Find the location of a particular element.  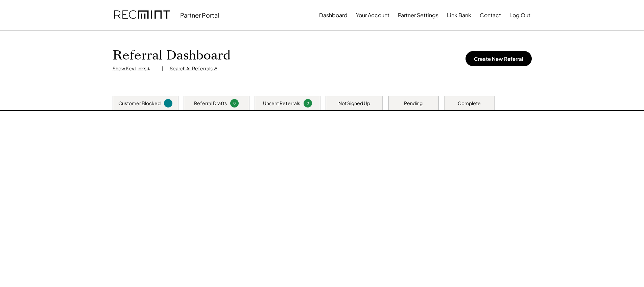

div: Search All Referrals ↗ is located at coordinates (193, 69).